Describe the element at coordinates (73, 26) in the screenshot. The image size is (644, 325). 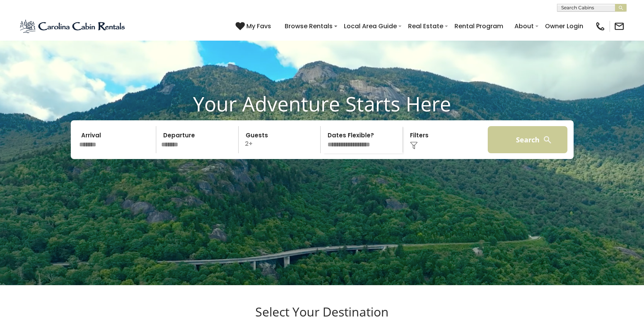
I see `img: Blue-2.png` at that location.